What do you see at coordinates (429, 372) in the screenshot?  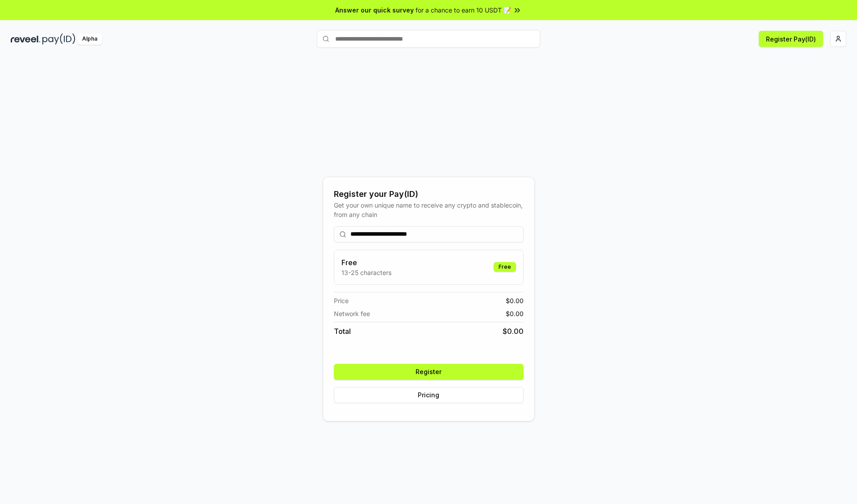 I see `button: Register` at bounding box center [429, 372].